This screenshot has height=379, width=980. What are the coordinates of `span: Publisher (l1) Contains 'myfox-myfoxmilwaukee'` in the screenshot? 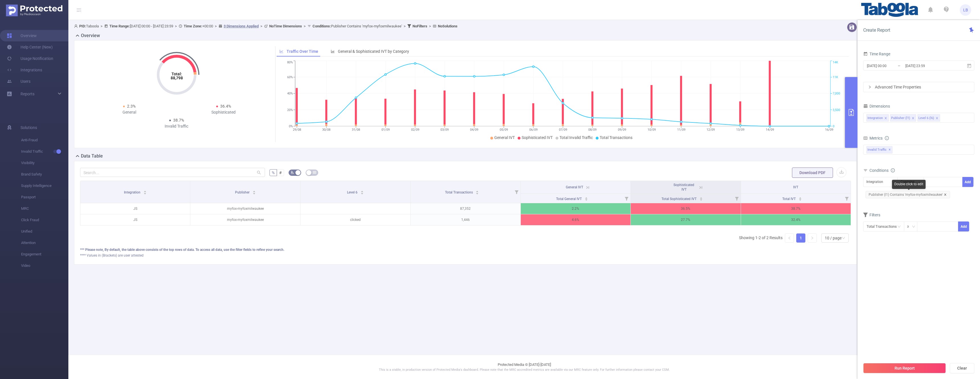 It's located at (907, 194).